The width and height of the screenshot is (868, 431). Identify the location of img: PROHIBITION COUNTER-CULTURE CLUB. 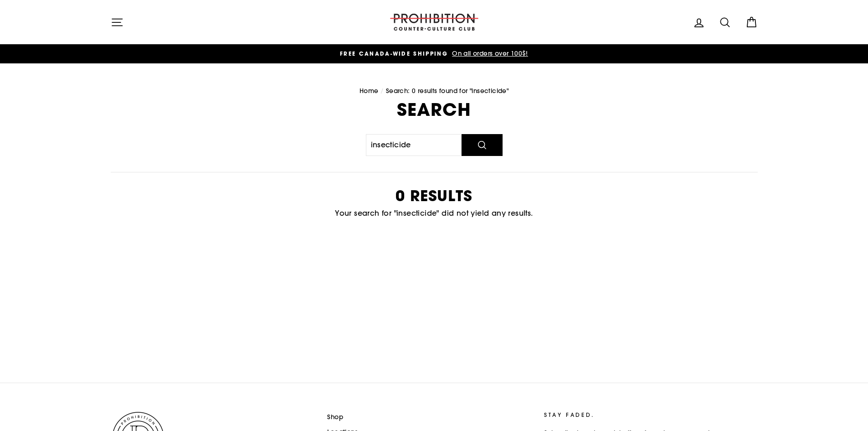
(434, 22).